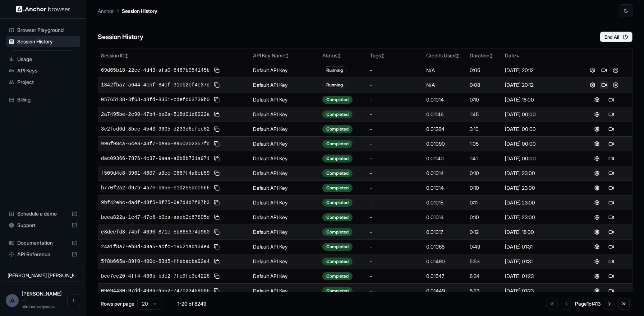 The height and width of the screenshot is (316, 644). I want to click on div: Session History, so click(43, 42).